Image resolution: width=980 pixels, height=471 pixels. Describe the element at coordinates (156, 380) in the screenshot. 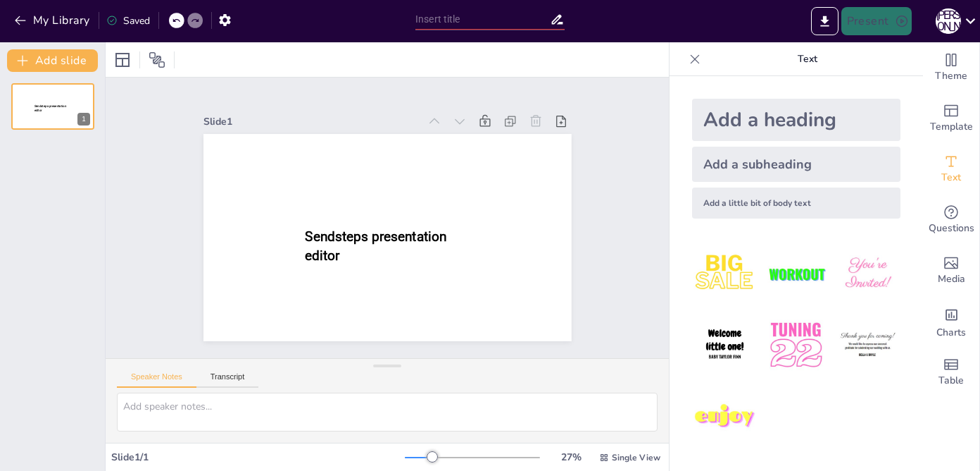

I see `button: Speaker Notes` at that location.